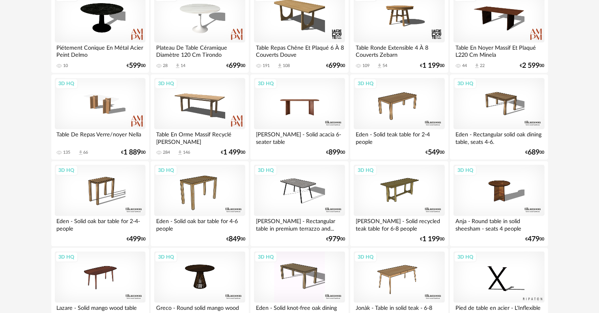 This screenshot has height=313, width=599. I want to click on a: 3D HQ Eden - Solid oak bar table for 2-4-people €49900, so click(100, 204).